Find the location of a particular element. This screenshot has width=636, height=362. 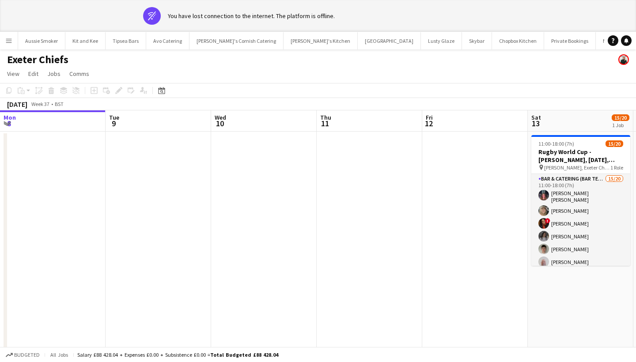

span: Edit is located at coordinates (33, 74).